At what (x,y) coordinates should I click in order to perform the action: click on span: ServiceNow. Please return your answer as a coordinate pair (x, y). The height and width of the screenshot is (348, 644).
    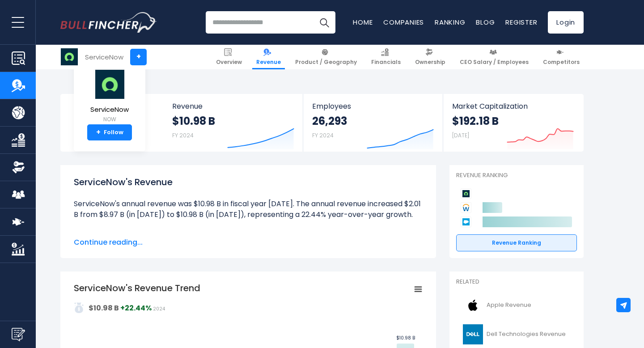
    Looking at the image, I should click on (109, 109).